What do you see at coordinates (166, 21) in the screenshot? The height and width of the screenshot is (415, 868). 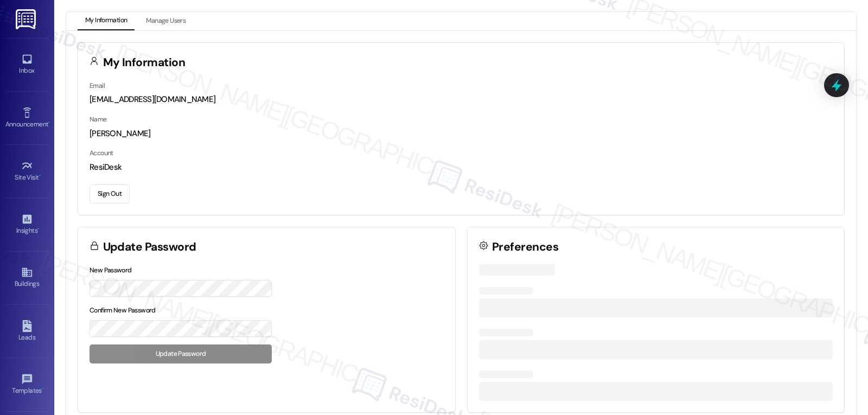 I see `button: Manage Users` at bounding box center [166, 21].